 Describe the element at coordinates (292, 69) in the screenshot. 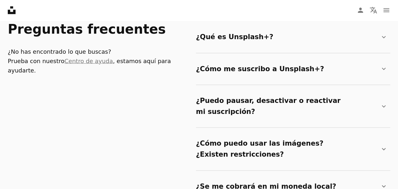

I see `summary: ¿Cómo me suscribo a Unsplash+?` at that location.